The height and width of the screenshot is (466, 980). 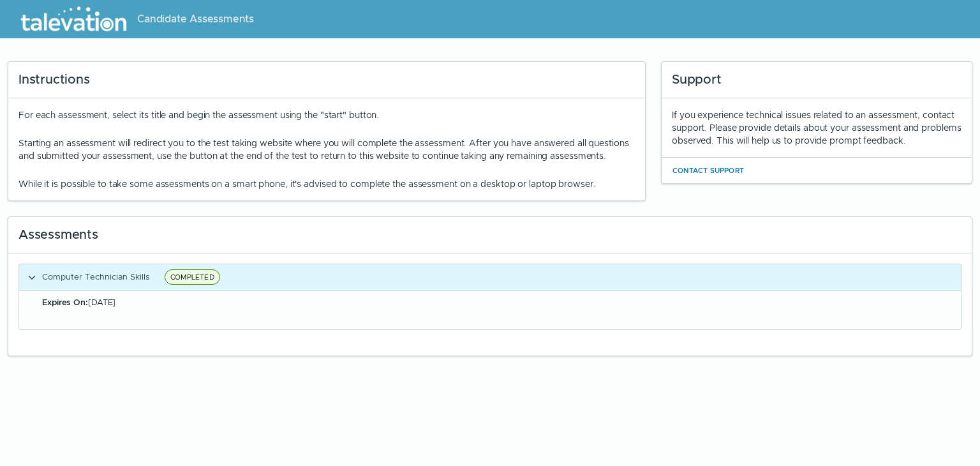 What do you see at coordinates (195, 19) in the screenshot?
I see `span: Candidate Assessments` at bounding box center [195, 19].